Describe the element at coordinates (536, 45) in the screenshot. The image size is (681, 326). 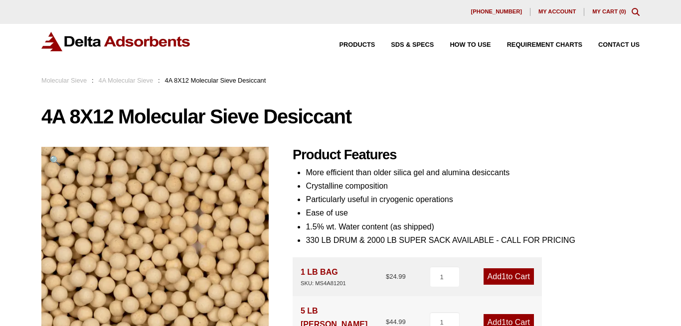
I see `a: Requirement Charts` at that location.